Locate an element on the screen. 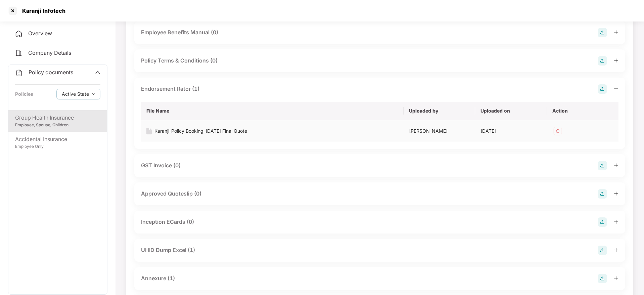  div: Karanji Infotech is located at coordinates (42, 11).